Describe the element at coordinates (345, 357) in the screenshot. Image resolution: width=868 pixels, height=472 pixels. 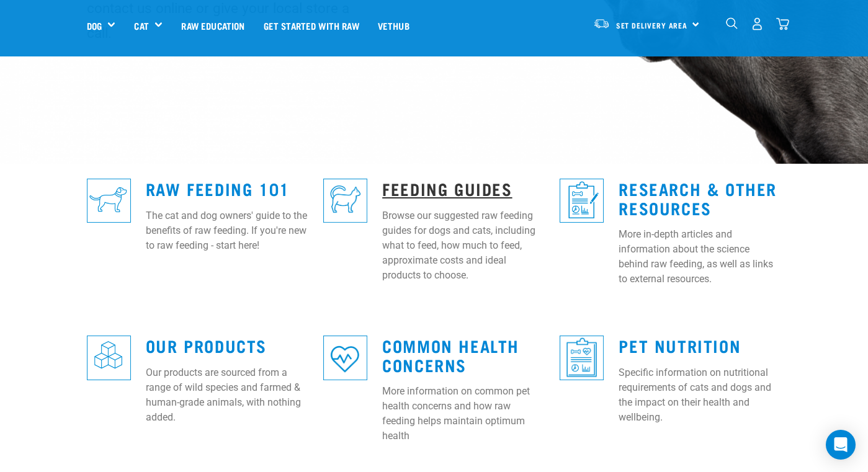
I see `img: re-icons-heart-sq-blue.png` at that location.